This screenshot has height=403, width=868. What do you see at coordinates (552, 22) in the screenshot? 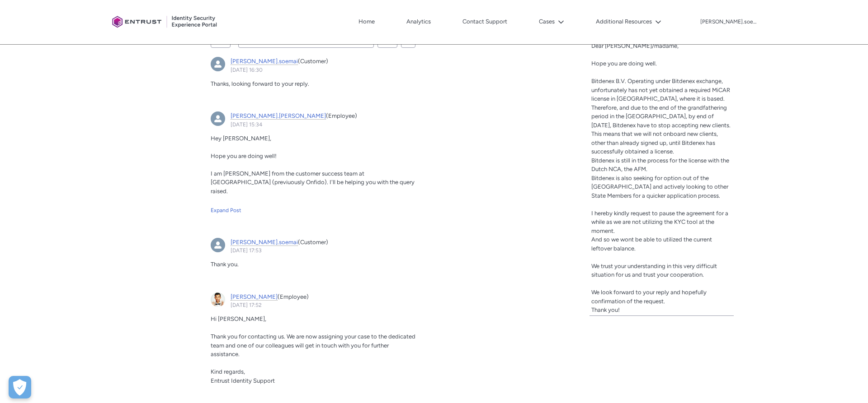
I see `button: Cases` at bounding box center [552, 22].